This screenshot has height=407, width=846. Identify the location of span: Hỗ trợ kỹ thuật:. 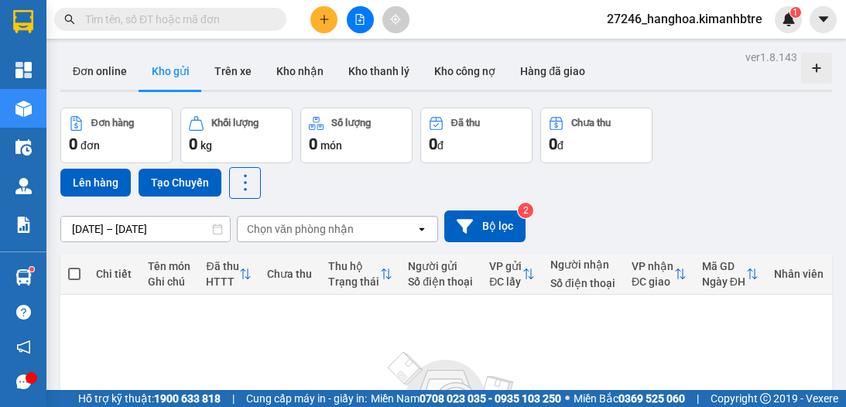
(149, 399).